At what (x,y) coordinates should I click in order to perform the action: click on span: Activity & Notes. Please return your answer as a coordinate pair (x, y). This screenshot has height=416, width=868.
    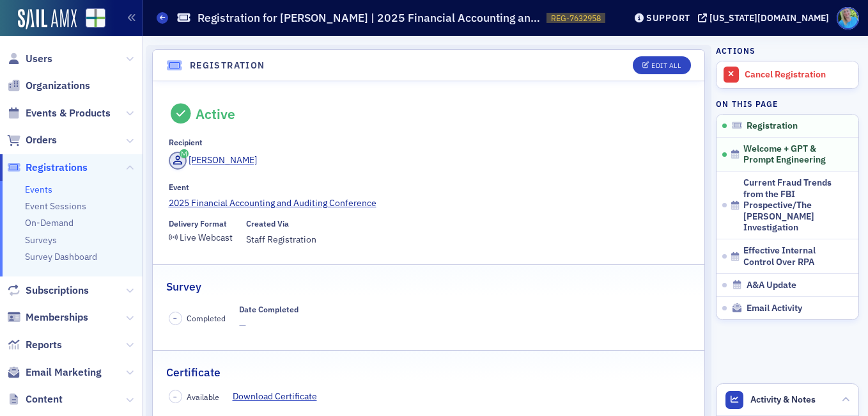
    Looking at the image, I should click on (783, 399).